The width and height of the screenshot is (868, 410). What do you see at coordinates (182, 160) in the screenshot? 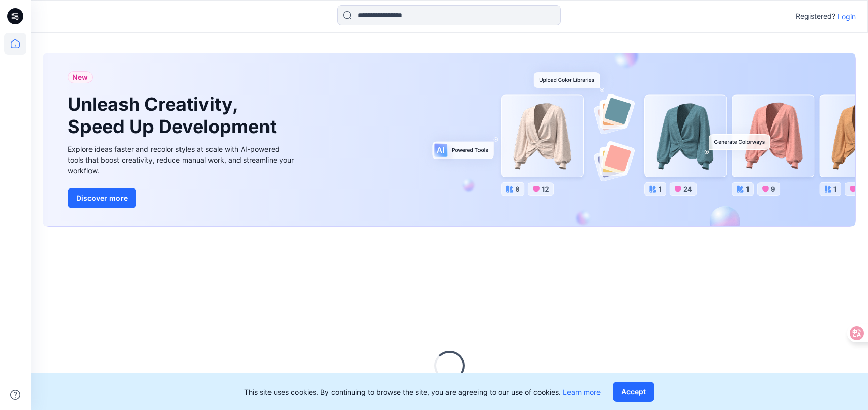
I see `div: Explore ideas faster and recolor styles at scale with AI-powered tools that boost creativity, red...` at bounding box center [182, 160].